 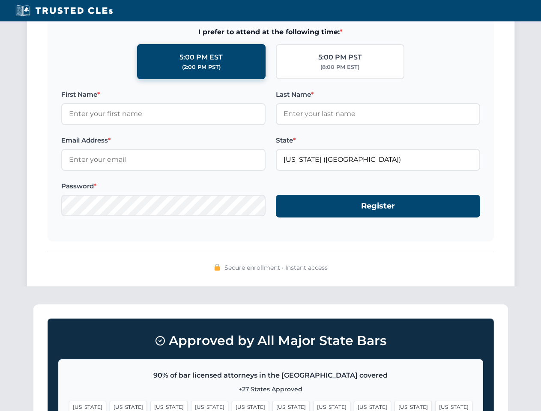 I want to click on div: 5:00 PM EST, so click(x=201, y=57).